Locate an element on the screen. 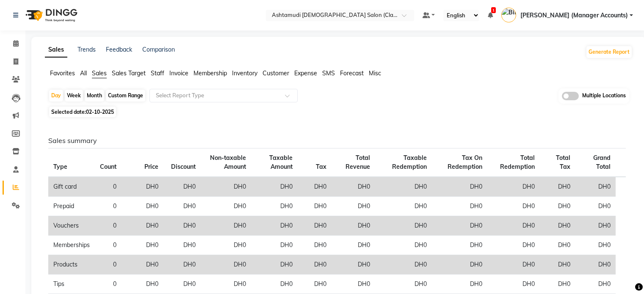 The image size is (644, 294). span: Price is located at coordinates (151, 167).